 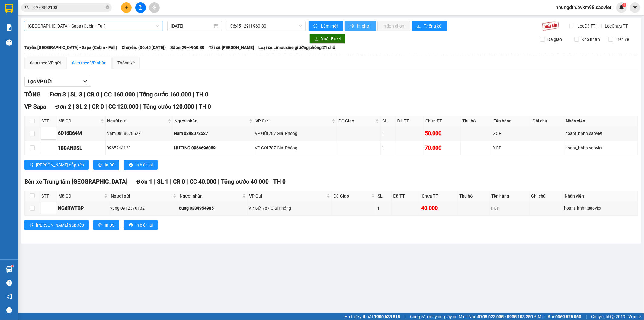 I want to click on button: syncLàm mới, so click(x=326, y=26).